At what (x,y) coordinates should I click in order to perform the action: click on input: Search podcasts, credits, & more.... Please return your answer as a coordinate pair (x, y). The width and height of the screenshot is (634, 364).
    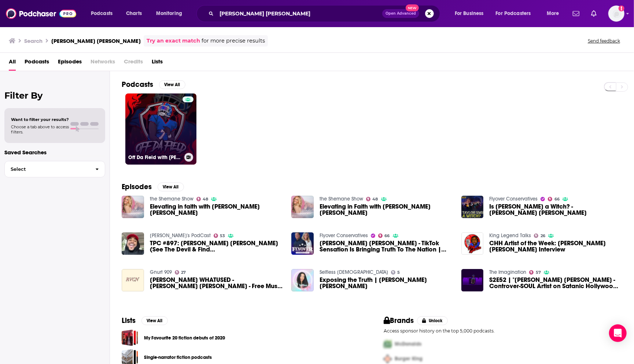
    Looking at the image, I should click on (300, 14).